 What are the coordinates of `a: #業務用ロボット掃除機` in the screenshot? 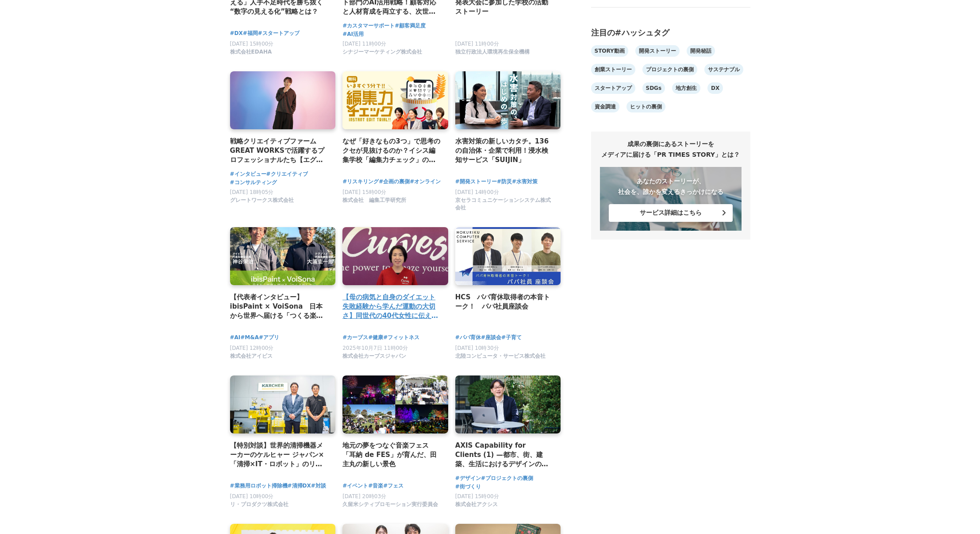 It's located at (258, 485).